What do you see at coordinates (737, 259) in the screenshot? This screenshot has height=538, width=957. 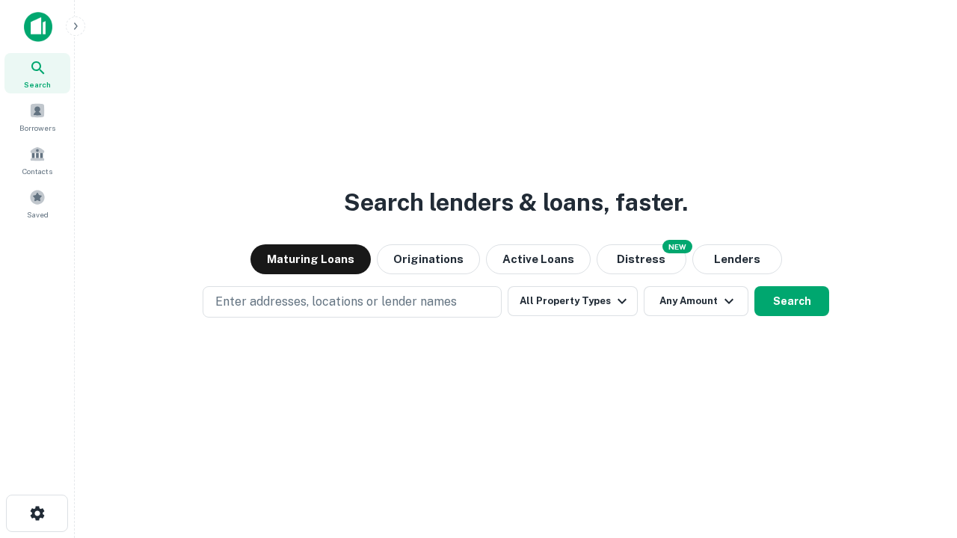 I see `button: Lenders` at bounding box center [737, 259].